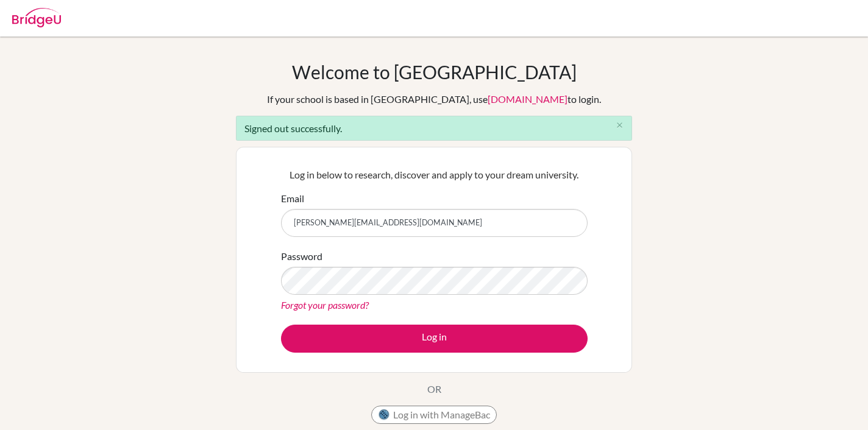  I want to click on button: Close, so click(619, 125).